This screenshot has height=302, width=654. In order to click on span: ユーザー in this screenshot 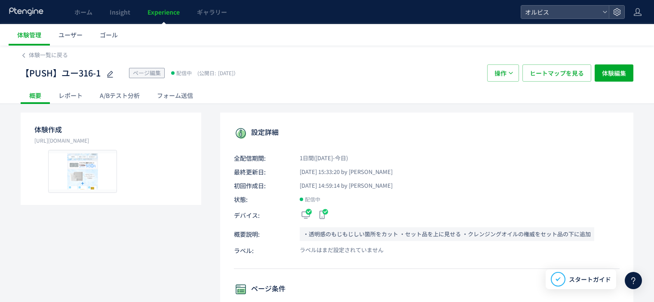, I will do `click(70, 35)`.